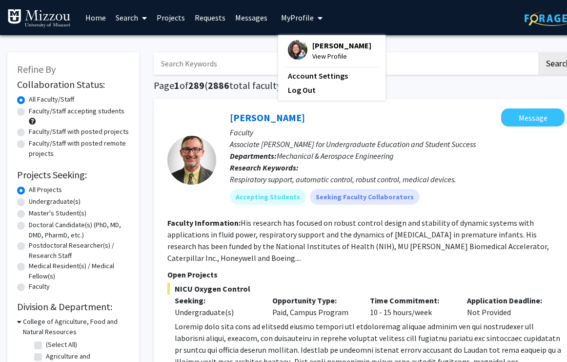 The image size is (567, 362). Describe the element at coordinates (73, 84) in the screenshot. I see `h2: Collaboration Status:` at that location.